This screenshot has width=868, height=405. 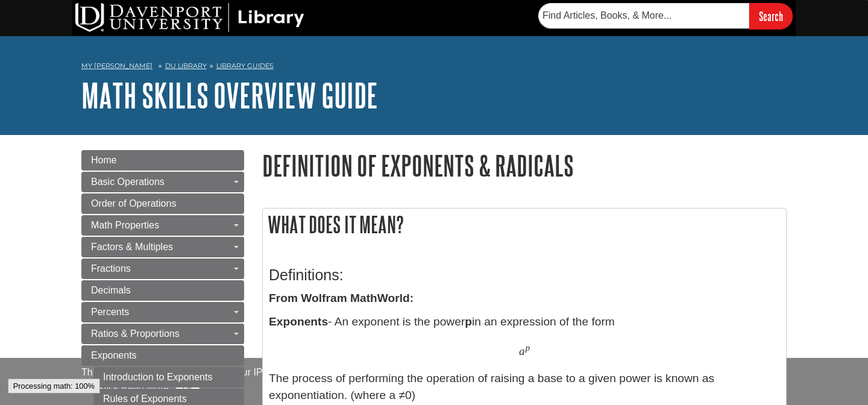 What do you see at coordinates (163, 225) in the screenshot?
I see `a: Math Properties` at bounding box center [163, 225].